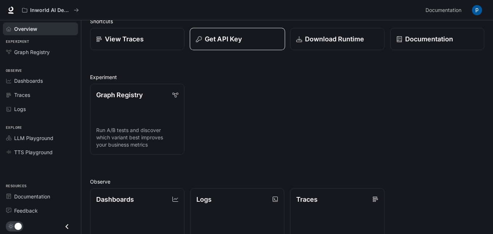  What do you see at coordinates (26, 210) in the screenshot?
I see `span: Feedback` at bounding box center [26, 210].